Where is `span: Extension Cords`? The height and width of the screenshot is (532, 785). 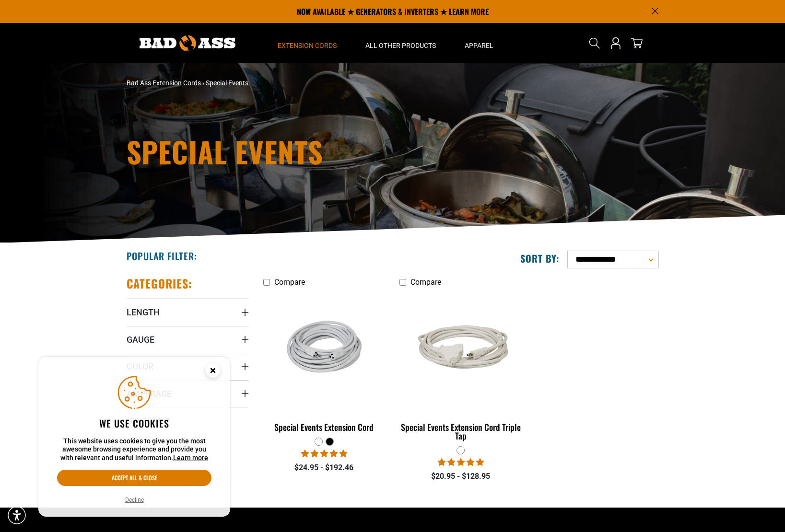
span: Extension Cords is located at coordinates (307, 45).